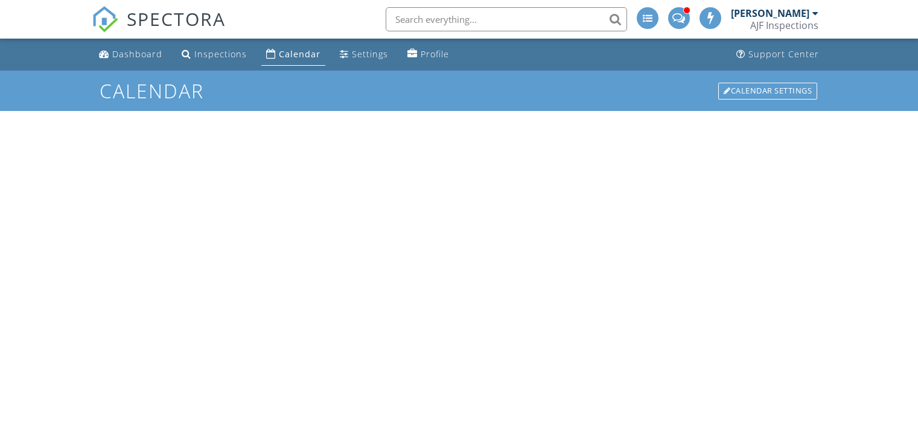  What do you see at coordinates (783, 54) in the screenshot?
I see `div: Support Center` at bounding box center [783, 54].